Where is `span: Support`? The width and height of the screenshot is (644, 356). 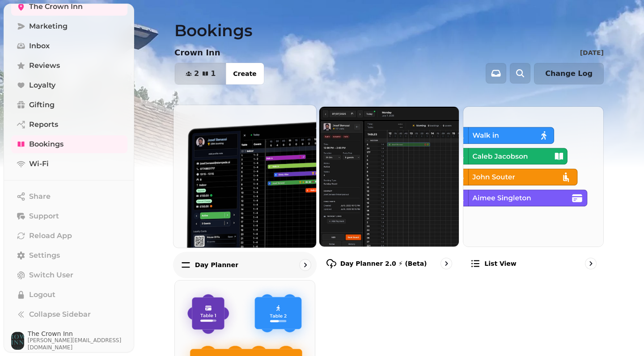 span: Support is located at coordinates (44, 216).